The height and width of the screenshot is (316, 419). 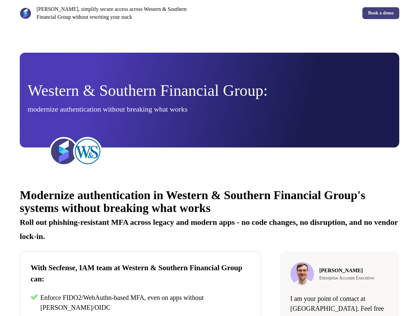 I want to click on a: Book a demo, so click(x=381, y=13).